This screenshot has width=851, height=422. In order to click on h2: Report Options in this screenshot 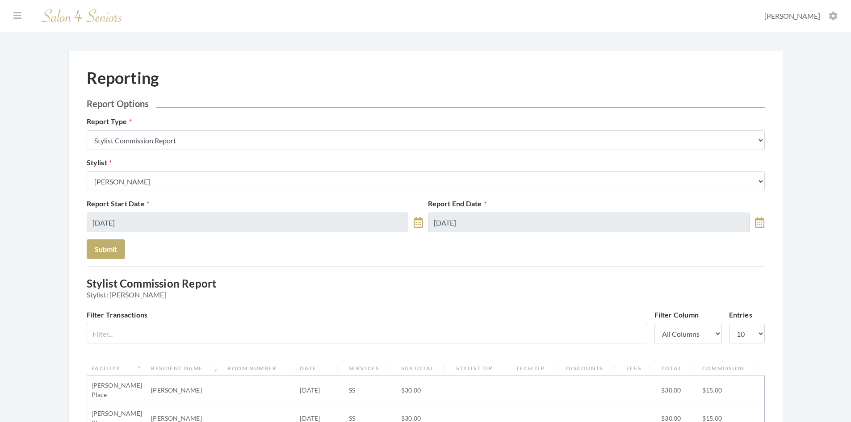, I will do `click(426, 104)`.